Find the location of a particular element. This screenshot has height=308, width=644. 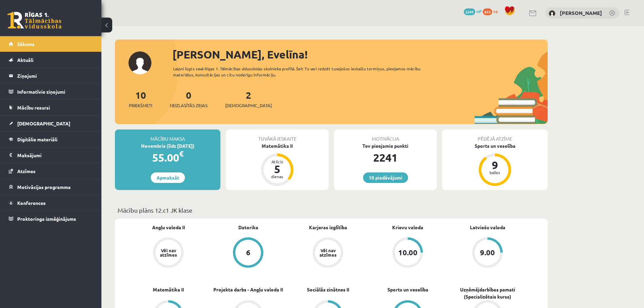

p: Mācību plāns 12.c1 JK klase is located at coordinates (332, 210).